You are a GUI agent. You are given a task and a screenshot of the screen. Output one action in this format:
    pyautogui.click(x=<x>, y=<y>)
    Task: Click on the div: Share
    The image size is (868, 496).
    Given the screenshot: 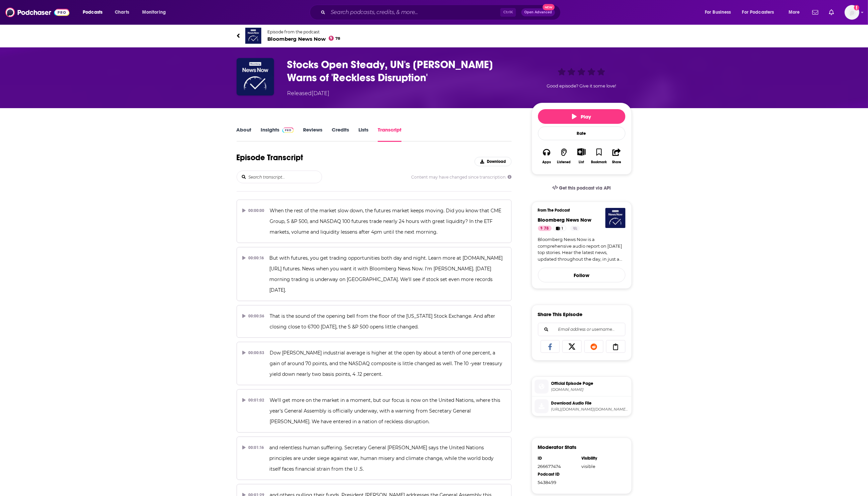 What is the action you would take?
    pyautogui.click(x=616, y=162)
    